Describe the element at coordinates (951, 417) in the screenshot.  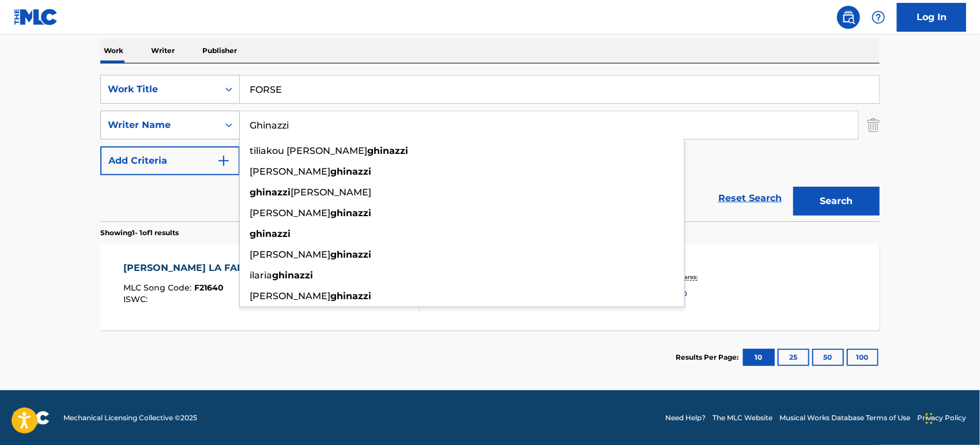
I see `div: Chat Widget` at that location.